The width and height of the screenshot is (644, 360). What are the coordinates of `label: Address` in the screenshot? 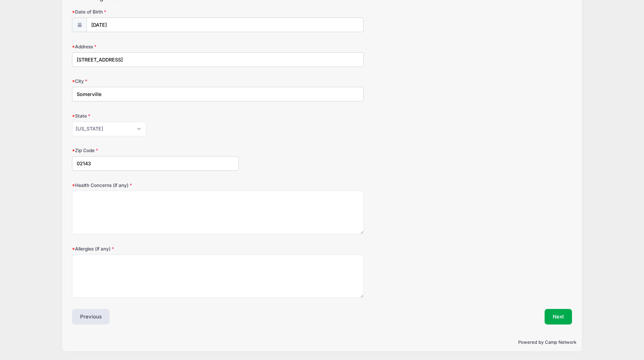 It's located at (155, 46).